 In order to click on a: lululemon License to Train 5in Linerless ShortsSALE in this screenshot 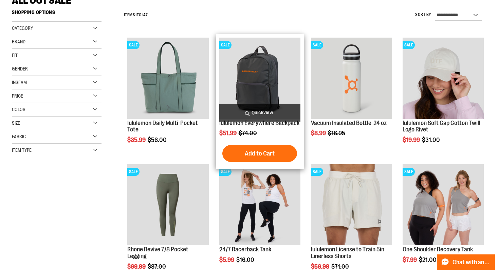, I will do `click(351, 206)`.